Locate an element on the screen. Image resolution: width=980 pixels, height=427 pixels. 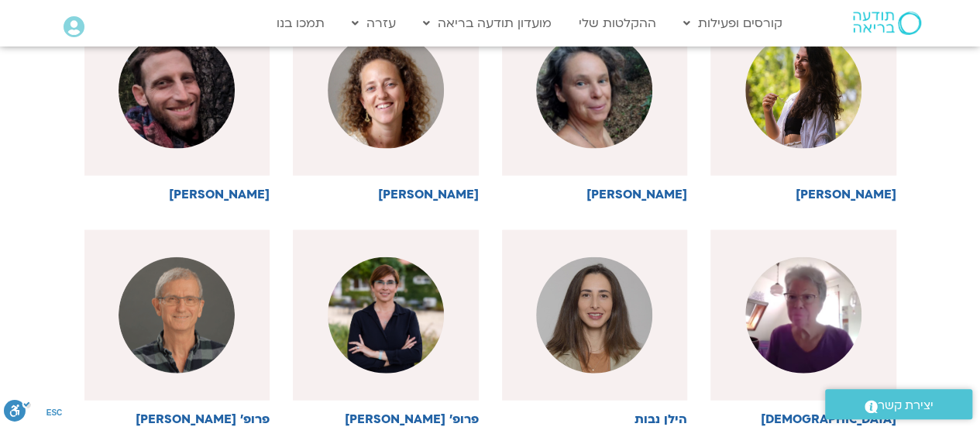
span: יצירת קשר is located at coordinates (905, 406).